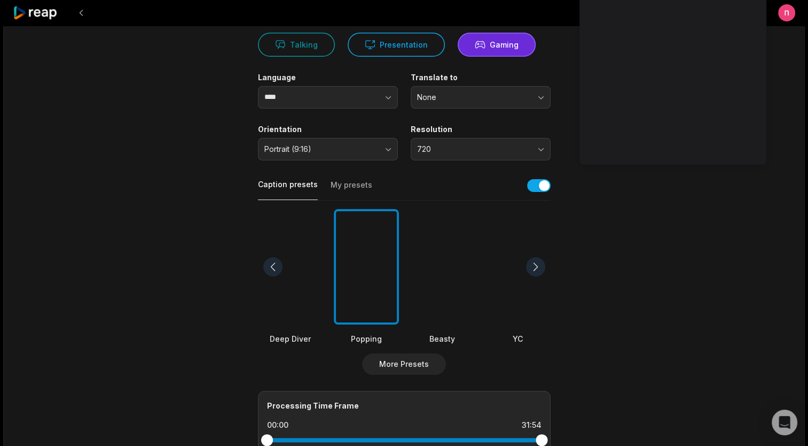 The image size is (808, 446). I want to click on div: Open Intercom Messenger, so click(785, 422).